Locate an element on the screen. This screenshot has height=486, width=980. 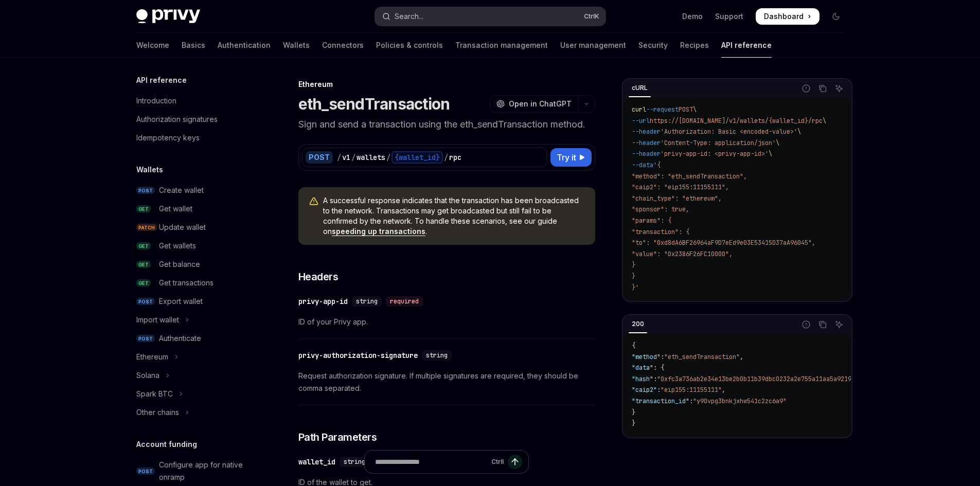
div: wallets is located at coordinates (371, 157).